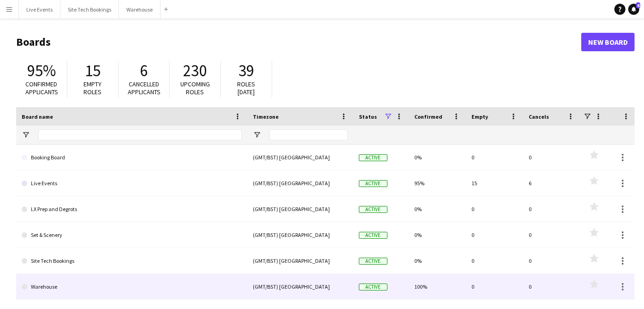 This screenshot has width=644, height=309. What do you see at coordinates (634, 9) in the screenshot?
I see `a: 6` at bounding box center [634, 9].